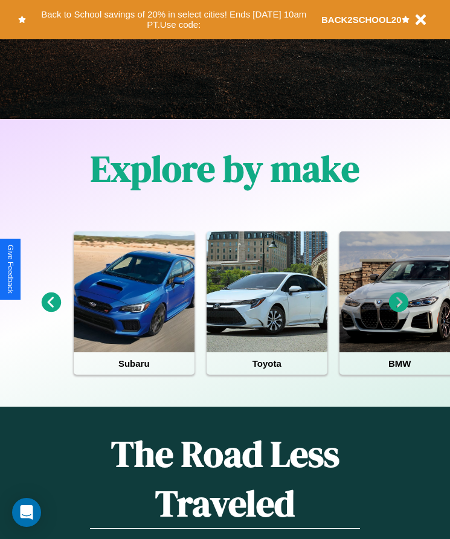 This screenshot has height=539, width=450. What do you see at coordinates (27, 513) in the screenshot?
I see `div: Open Intercom Messenger` at bounding box center [27, 513].